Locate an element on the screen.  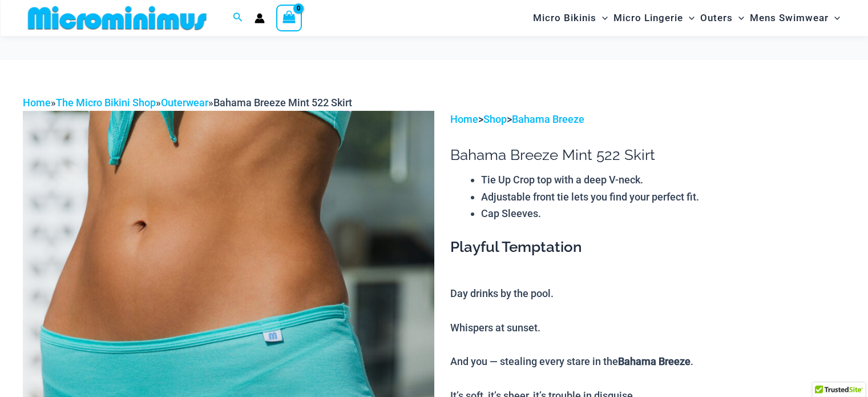
a: OutersMenu ToggleMenu Toggle is located at coordinates (722, 18).